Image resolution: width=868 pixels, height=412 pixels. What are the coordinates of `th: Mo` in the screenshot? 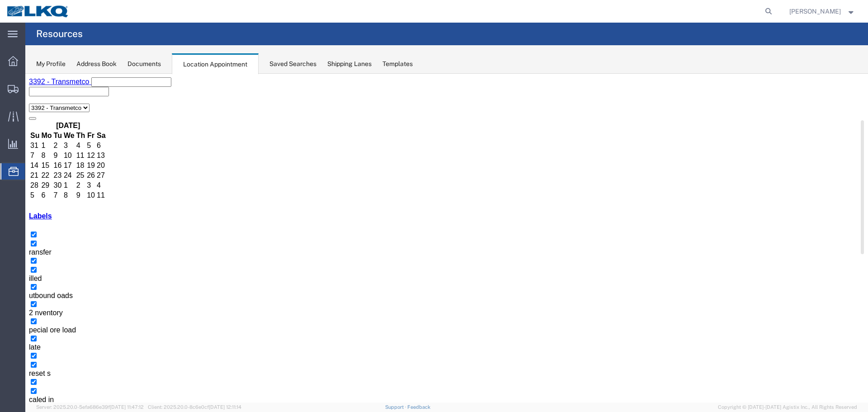 It's located at (21, 62).